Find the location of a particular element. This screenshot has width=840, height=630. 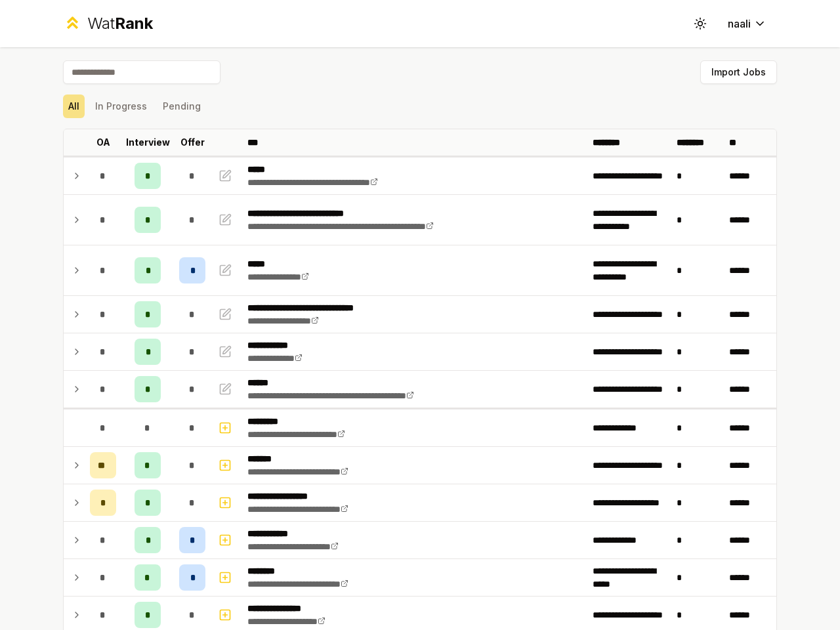

button: All is located at coordinates (73, 106).